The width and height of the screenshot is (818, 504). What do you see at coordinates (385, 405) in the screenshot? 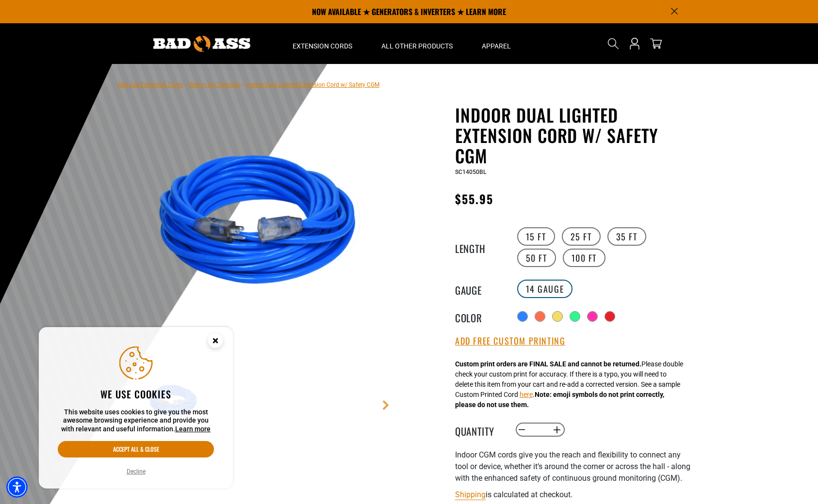
I see `a: Next` at bounding box center [385, 405].